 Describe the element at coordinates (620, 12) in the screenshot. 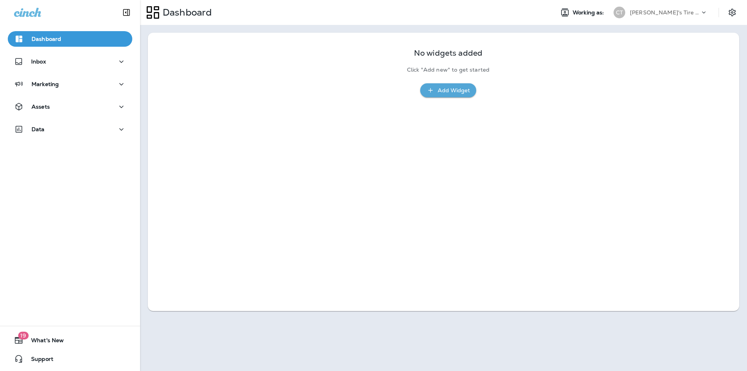

I see `div: CT` at that location.